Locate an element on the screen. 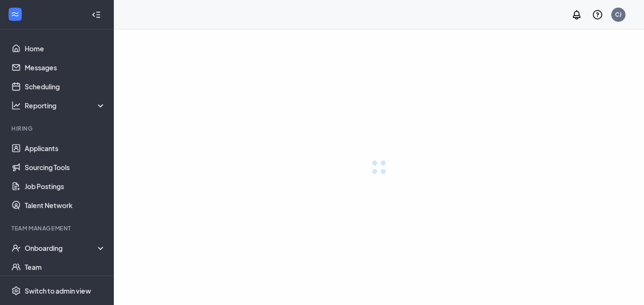  div: Switch to admin view is located at coordinates (58, 291).